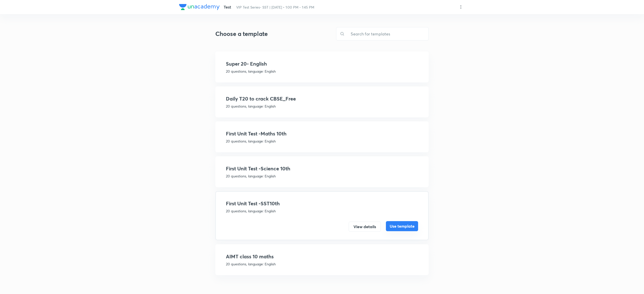  I want to click on button: Use template, so click(402, 226).